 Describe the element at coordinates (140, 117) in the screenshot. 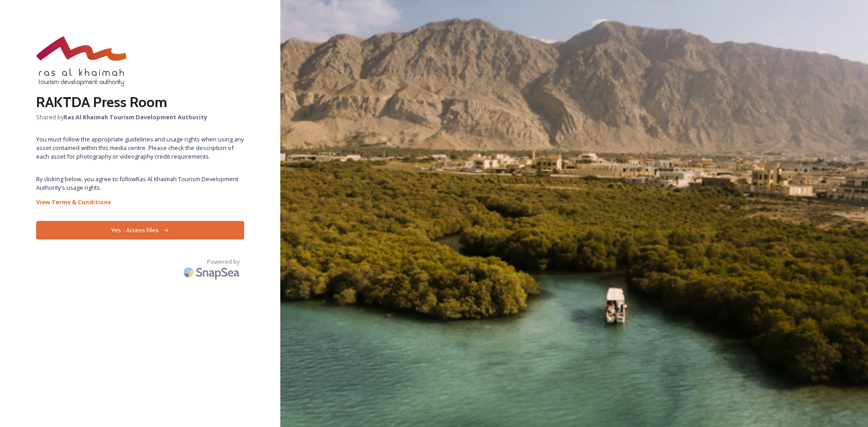

I see `span: Shared by` at that location.